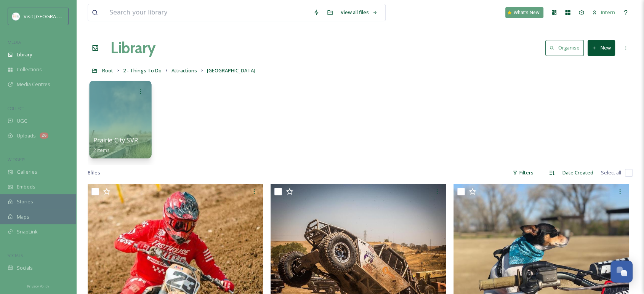 This screenshot has height=294, width=644. Describe the element at coordinates (523, 173) in the screenshot. I see `div: Filters` at that location.